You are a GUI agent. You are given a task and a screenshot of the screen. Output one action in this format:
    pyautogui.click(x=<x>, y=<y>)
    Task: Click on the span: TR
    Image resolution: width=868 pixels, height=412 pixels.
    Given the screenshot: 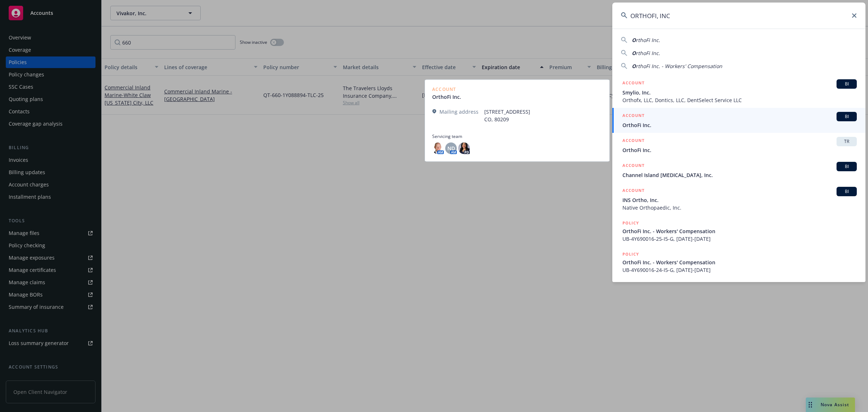 What is the action you would take?
    pyautogui.click(x=847, y=141)
    